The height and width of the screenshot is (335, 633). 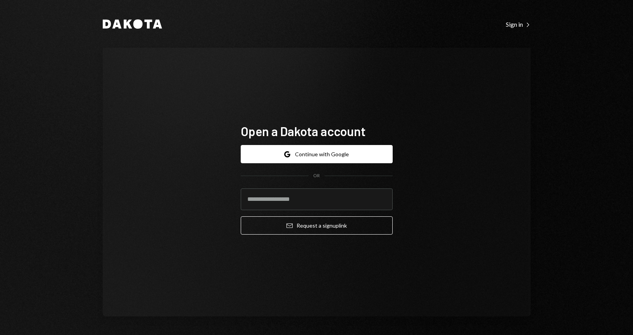 I want to click on div: OR, so click(x=316, y=176).